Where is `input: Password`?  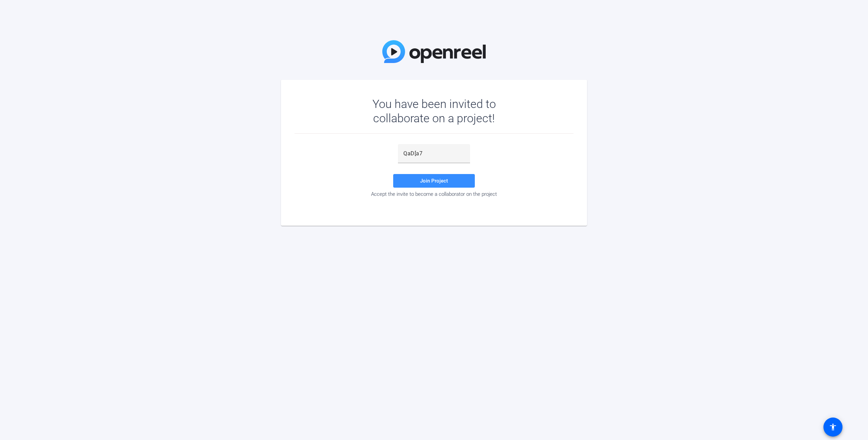 input: Password is located at coordinates (434, 154).